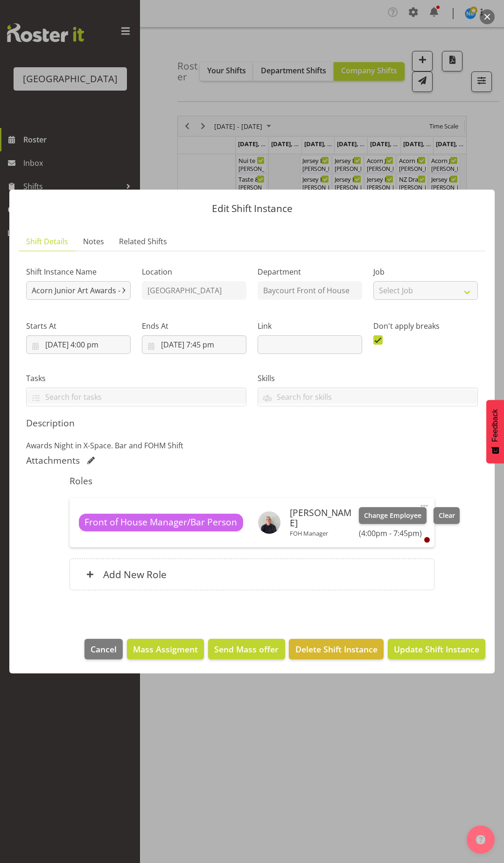 The image size is (504, 863). I want to click on span: Change Employee, so click(392, 516).